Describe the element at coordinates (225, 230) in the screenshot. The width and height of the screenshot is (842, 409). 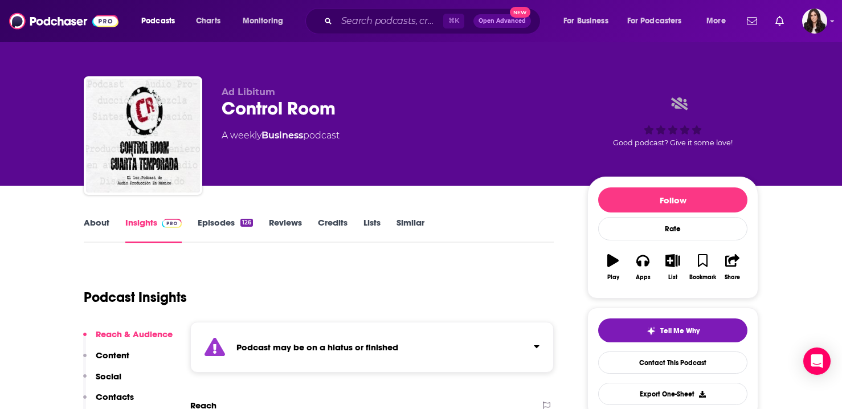
I see `a: Episodes126` at that location.